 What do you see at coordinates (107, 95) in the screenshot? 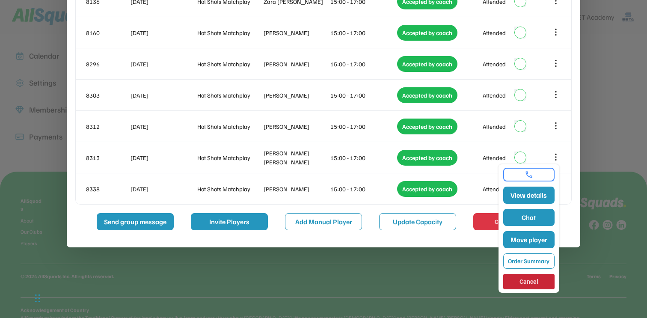
I see `div: 8303` at bounding box center [107, 95].